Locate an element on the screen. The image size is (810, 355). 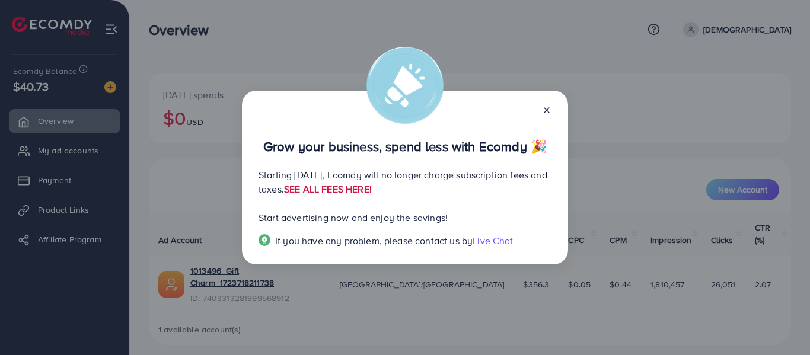
span: Live Chat is located at coordinates (493, 241).